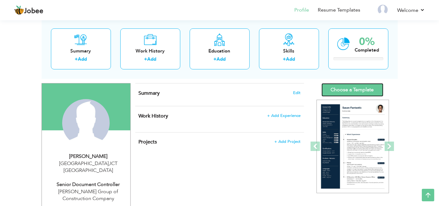  What do you see at coordinates (410, 10) in the screenshot?
I see `a: Welcome` at bounding box center [410, 10].